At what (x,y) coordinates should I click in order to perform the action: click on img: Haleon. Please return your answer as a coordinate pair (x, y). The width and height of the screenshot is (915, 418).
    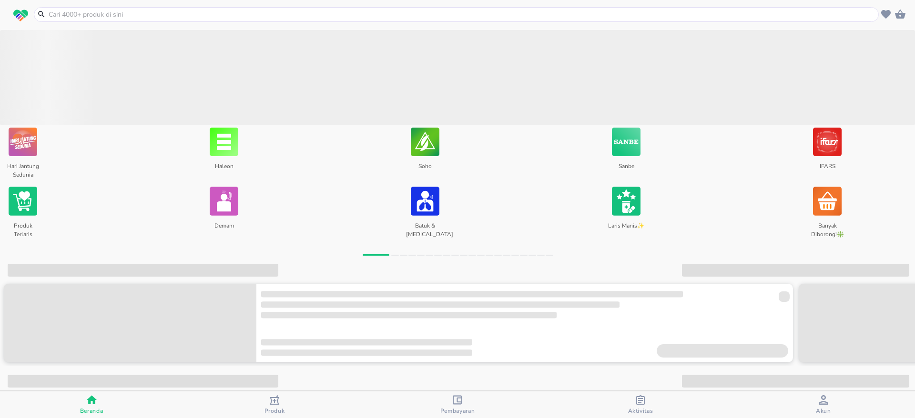
    Looking at the image, I should click on (224, 142).